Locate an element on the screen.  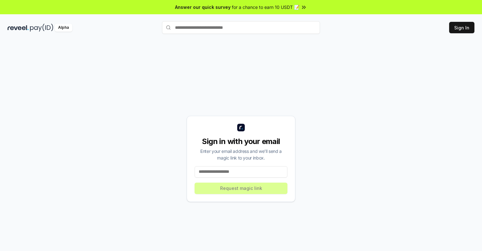
div: Alpha is located at coordinates (64, 27).